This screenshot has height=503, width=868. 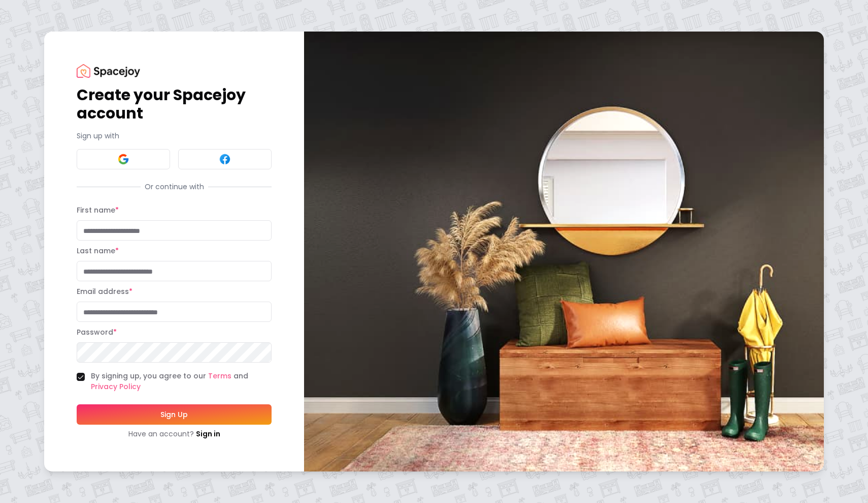 What do you see at coordinates (174, 135) in the screenshot?
I see `p: Sign up with` at bounding box center [174, 135].